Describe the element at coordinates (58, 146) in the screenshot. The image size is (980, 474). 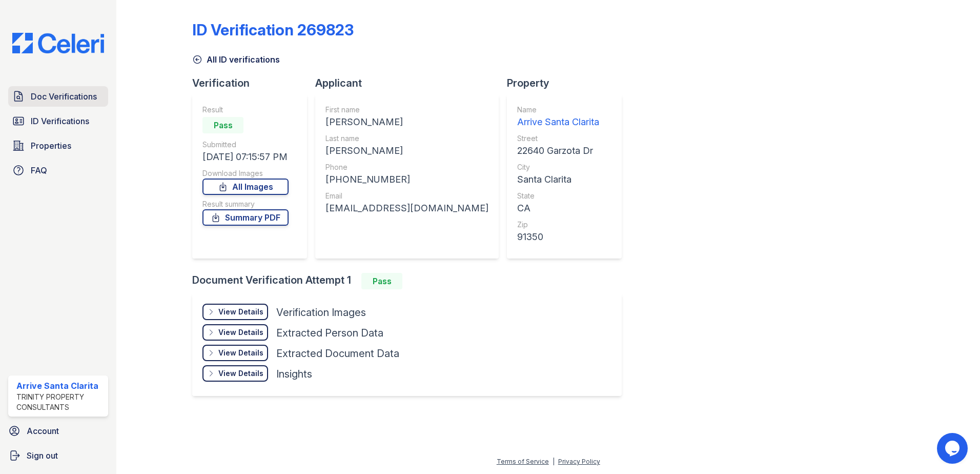
I see `a: Properties` at that location.